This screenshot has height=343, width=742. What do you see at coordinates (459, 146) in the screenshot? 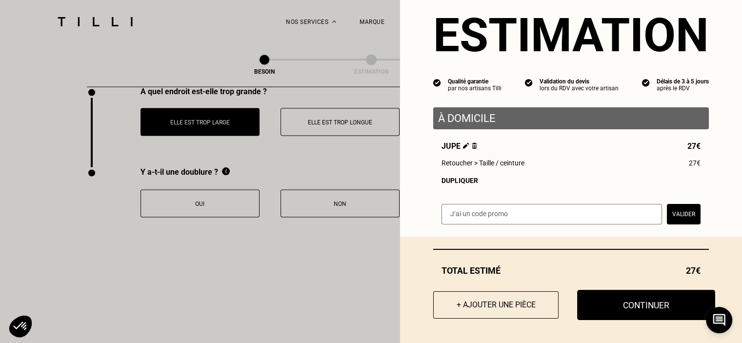
I see `span: Jupe` at bounding box center [459, 146].